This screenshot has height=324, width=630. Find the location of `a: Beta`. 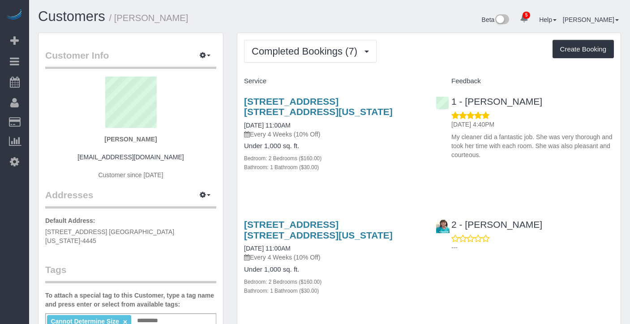

a: Beta is located at coordinates (496, 20).